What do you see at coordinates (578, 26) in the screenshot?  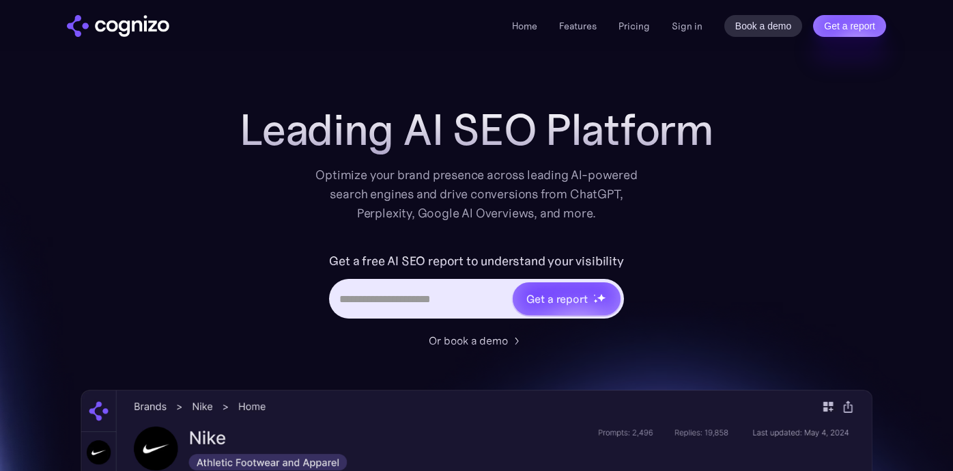 I see `a: Features` at bounding box center [578, 26].